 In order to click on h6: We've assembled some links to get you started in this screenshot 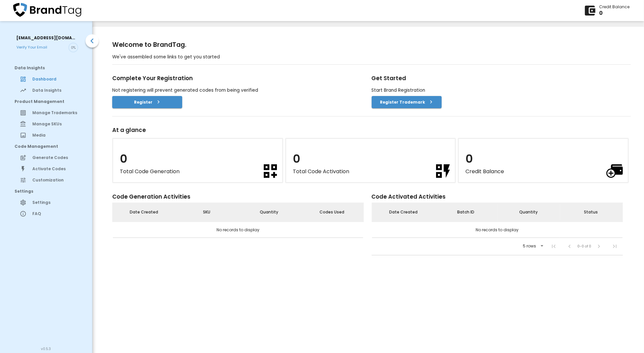, I will do `click(371, 57)`.